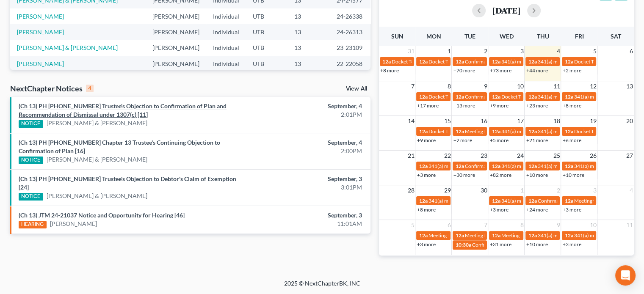 Image resolution: width=644 pixels, height=294 pixels. Describe the element at coordinates (595, 190) in the screenshot. I see `span: 3` at that location.